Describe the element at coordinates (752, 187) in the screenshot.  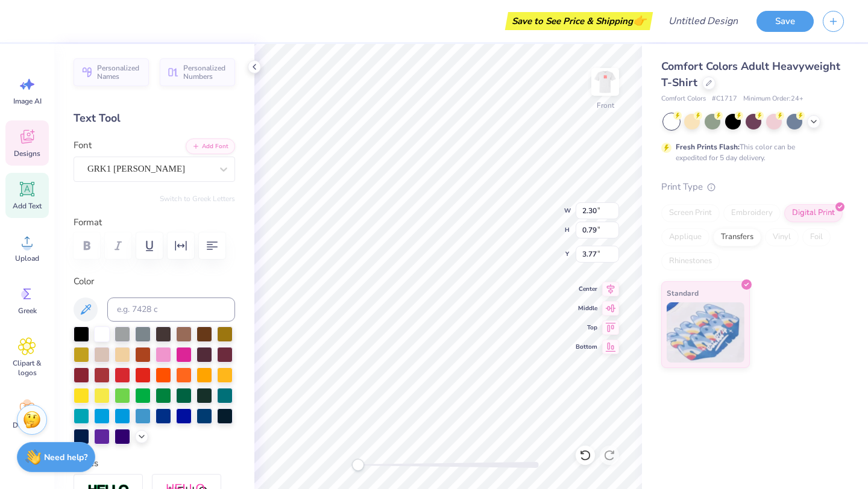
I see `div: Print Type` at that location.